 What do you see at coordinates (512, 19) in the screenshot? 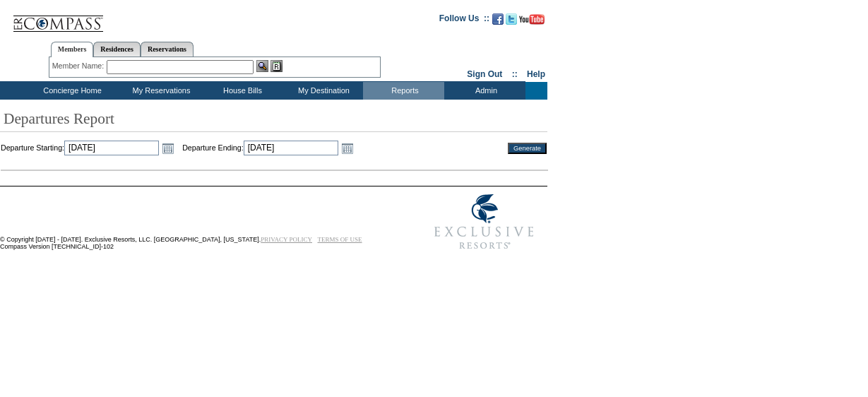
I see `img: Follow us on Twitter` at bounding box center [512, 19].